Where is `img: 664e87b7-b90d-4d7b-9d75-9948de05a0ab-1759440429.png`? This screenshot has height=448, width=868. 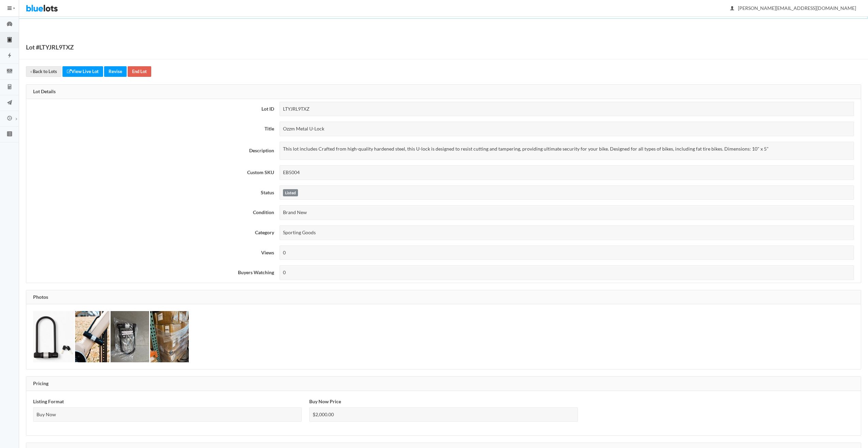
img: 664e87b7-b90d-4d7b-9d75-9948de05a0ab-1759440429.png is located at coordinates (92, 337).